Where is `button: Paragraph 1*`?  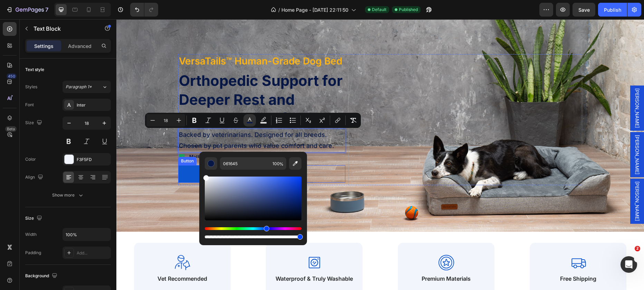
button: Paragraph 1* is located at coordinates (87, 87).